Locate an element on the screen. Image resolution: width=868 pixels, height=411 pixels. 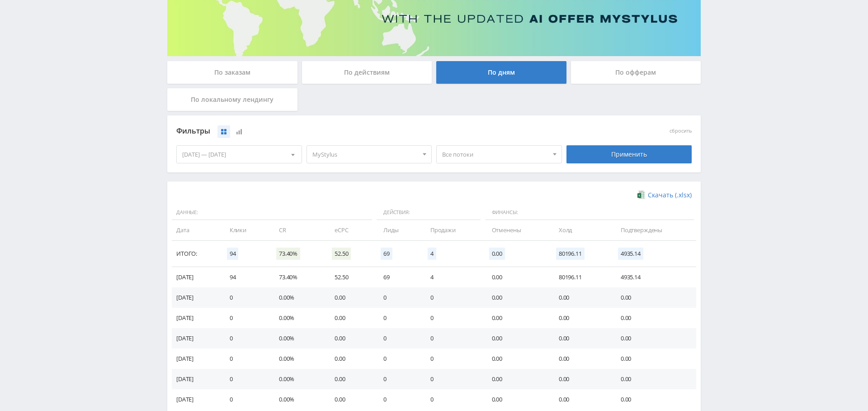
span: MyStylus is located at coordinates (365, 154).